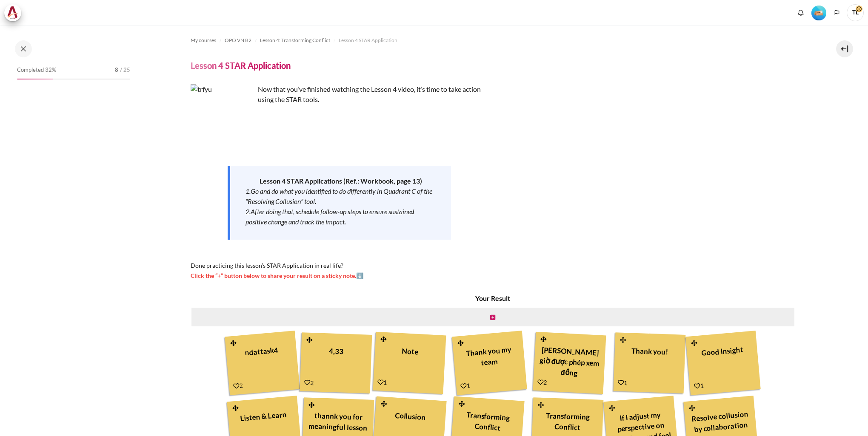  Describe the element at coordinates (819, 13) in the screenshot. I see `div: Level #2` at that location.